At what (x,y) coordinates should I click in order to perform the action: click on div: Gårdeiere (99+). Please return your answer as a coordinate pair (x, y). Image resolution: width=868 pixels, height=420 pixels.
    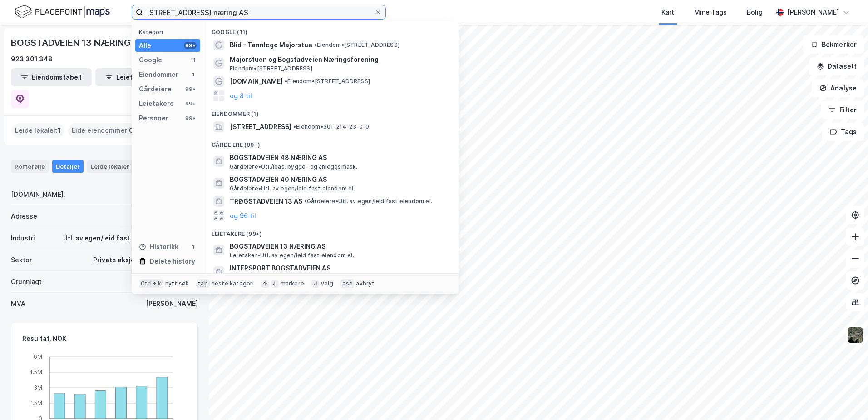
    Looking at the image, I should click on (331, 142).